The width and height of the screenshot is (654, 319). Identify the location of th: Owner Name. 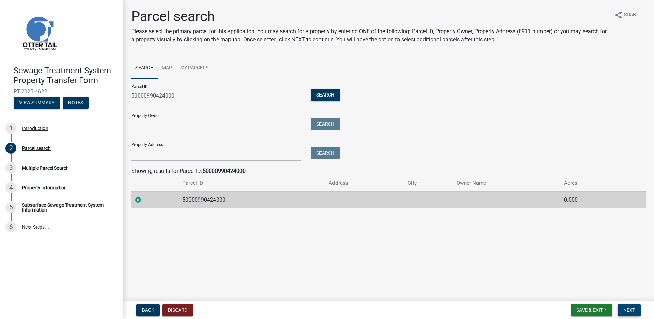
(506, 183).